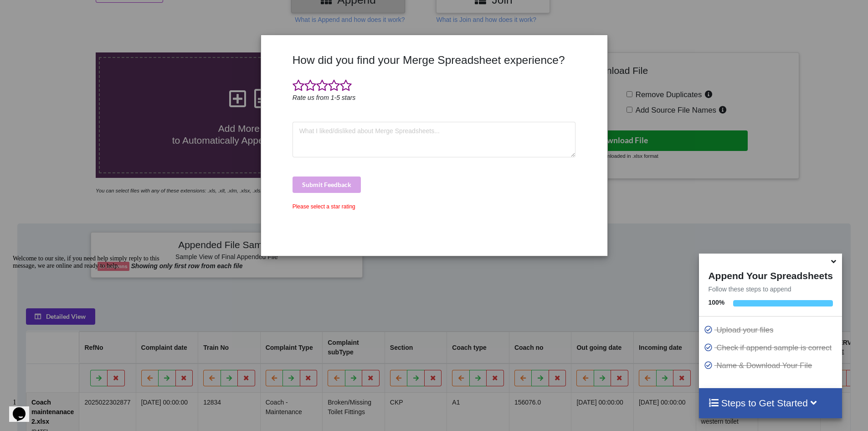  I want to click on p: Upload your files, so click(772, 330).